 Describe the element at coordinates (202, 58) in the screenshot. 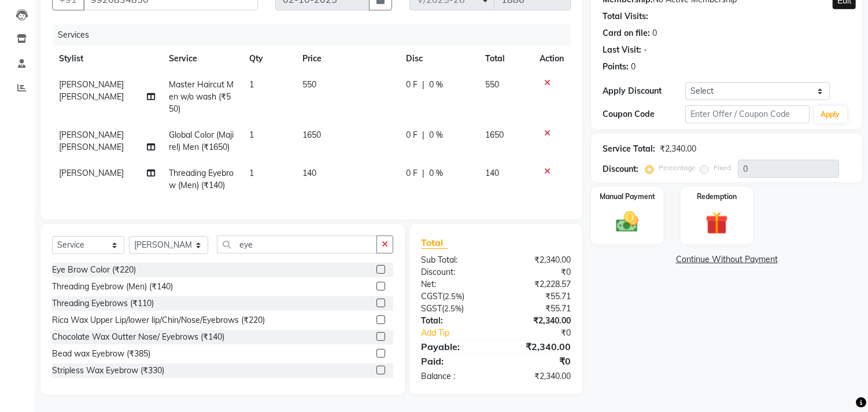

I see `th: Service` at that location.